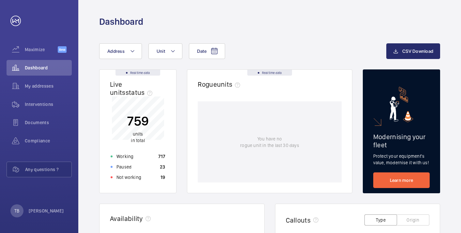 The width and height of the screenshot is (461, 233). I want to click on p: Paused, so click(124, 167).